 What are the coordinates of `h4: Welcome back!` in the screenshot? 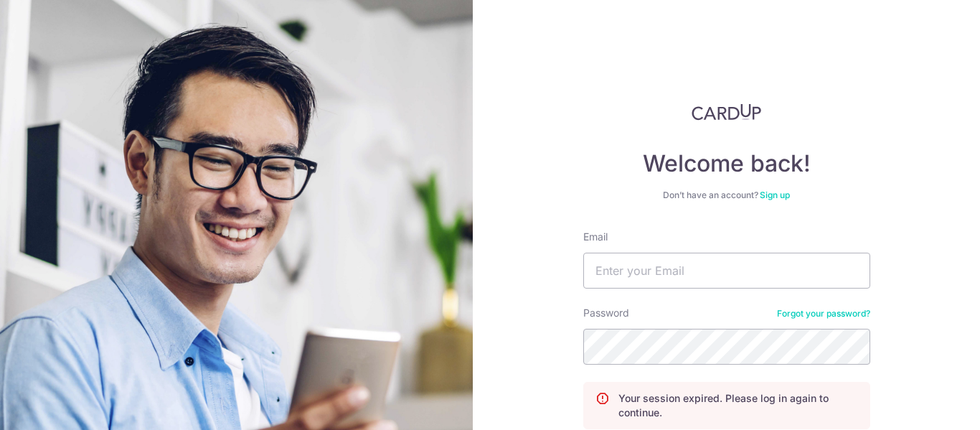 It's located at (727, 163).